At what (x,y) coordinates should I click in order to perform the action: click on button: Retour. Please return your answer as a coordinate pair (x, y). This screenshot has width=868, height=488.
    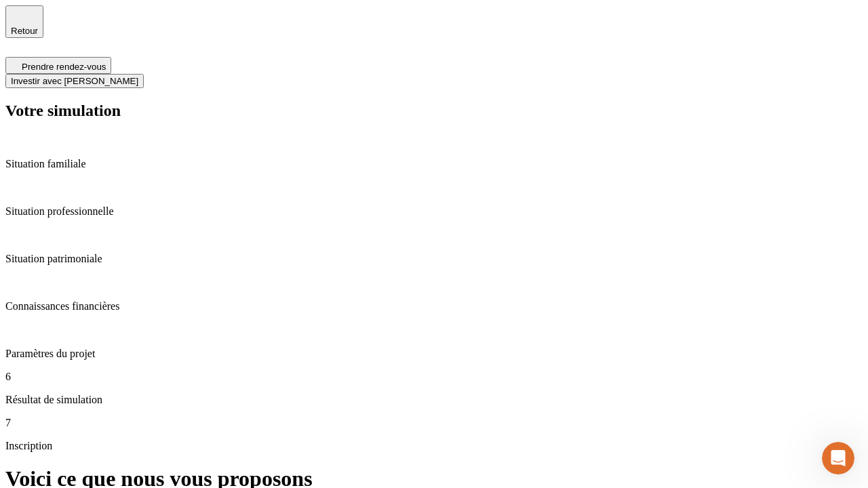
    Looking at the image, I should click on (24, 22).